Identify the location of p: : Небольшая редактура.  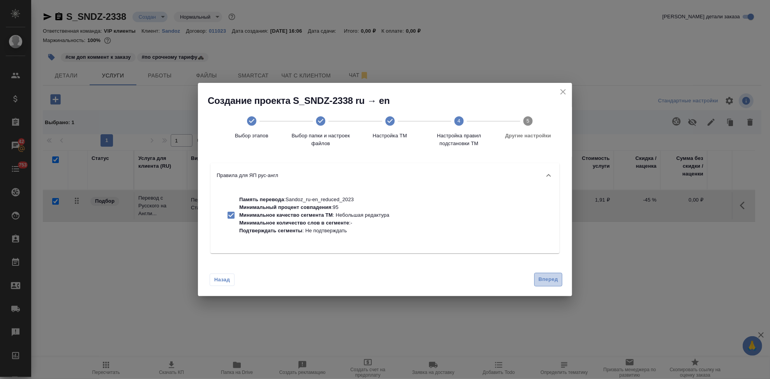
(314, 215).